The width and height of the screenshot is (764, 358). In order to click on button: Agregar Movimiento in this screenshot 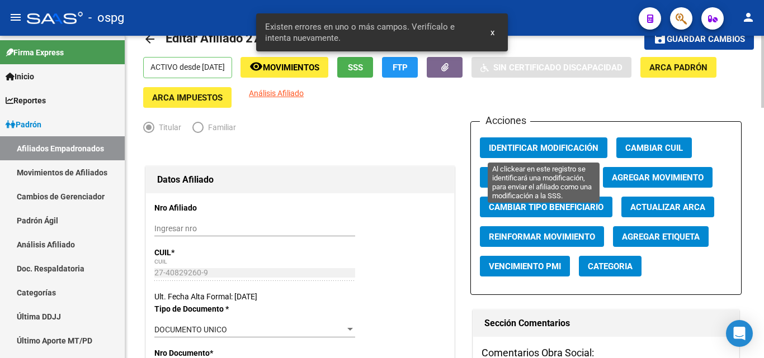, I will do `click(657, 177)`.